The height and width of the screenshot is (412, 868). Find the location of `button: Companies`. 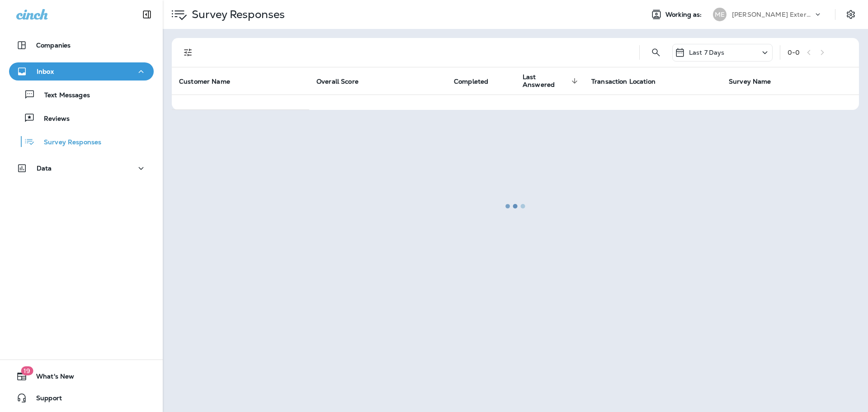

button: Companies is located at coordinates (82, 45).